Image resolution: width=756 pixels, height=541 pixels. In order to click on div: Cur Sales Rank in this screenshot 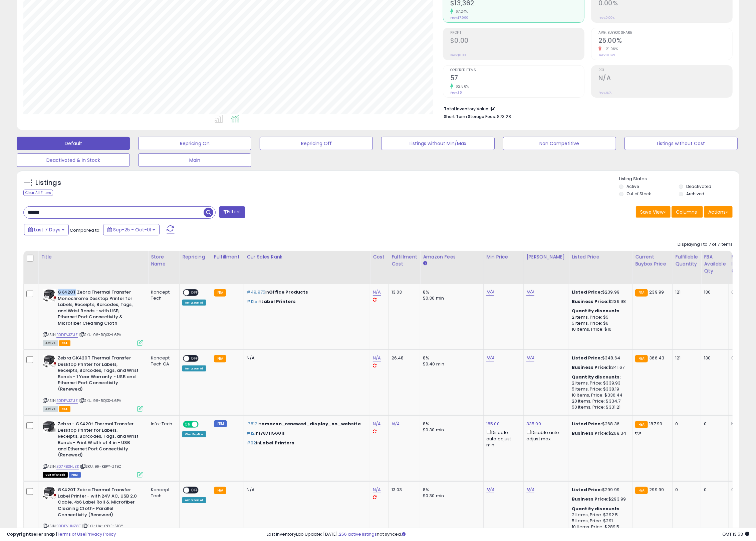, I will do `click(307, 256)`.